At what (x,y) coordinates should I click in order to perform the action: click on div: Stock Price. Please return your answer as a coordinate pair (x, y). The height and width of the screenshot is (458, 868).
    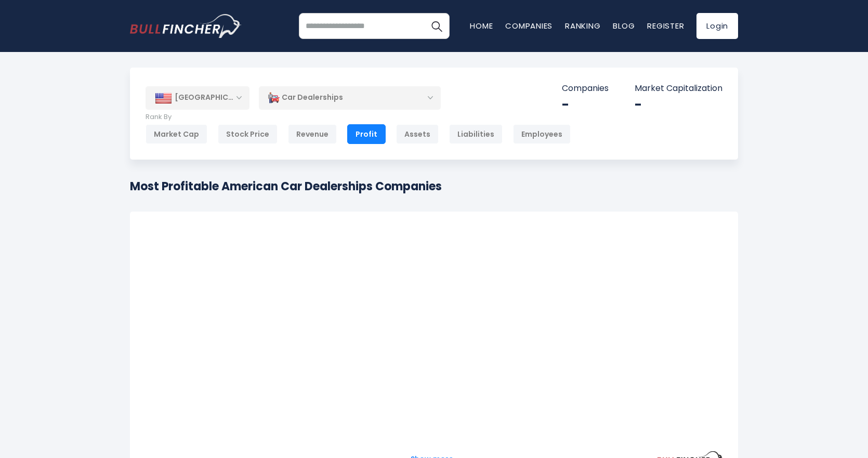
    Looking at the image, I should click on (247, 134).